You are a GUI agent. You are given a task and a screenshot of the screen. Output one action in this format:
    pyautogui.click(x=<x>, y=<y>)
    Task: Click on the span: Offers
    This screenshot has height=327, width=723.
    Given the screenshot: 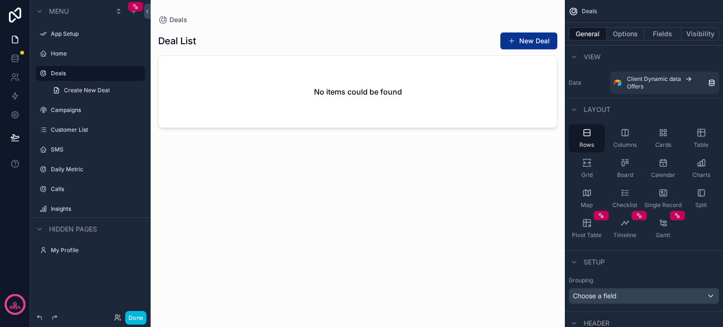 What is the action you would take?
    pyautogui.click(x=635, y=87)
    